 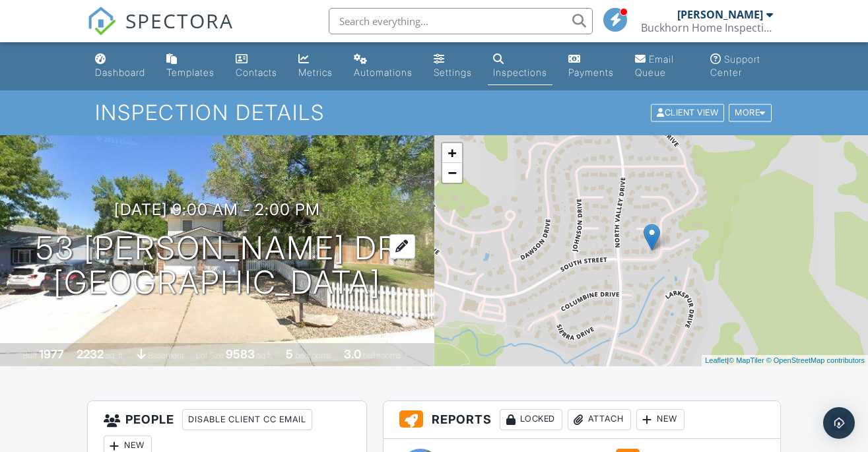 What do you see at coordinates (453, 72) in the screenshot?
I see `div: Settings` at bounding box center [453, 72].